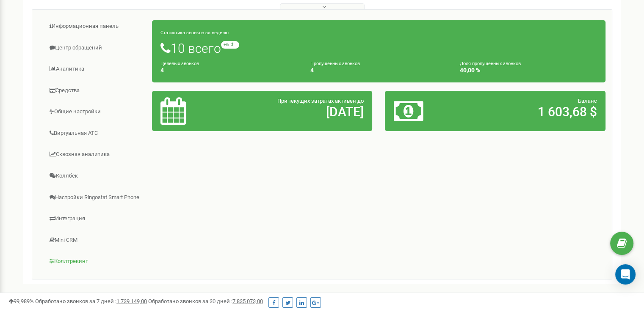 The width and height of the screenshot is (644, 312). I want to click on a: Виртуальная АТС, so click(95, 133).